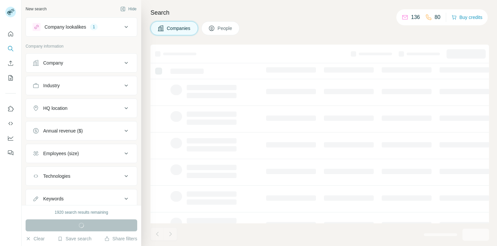 The image size is (497, 246). I want to click on button: Company, so click(81, 63).